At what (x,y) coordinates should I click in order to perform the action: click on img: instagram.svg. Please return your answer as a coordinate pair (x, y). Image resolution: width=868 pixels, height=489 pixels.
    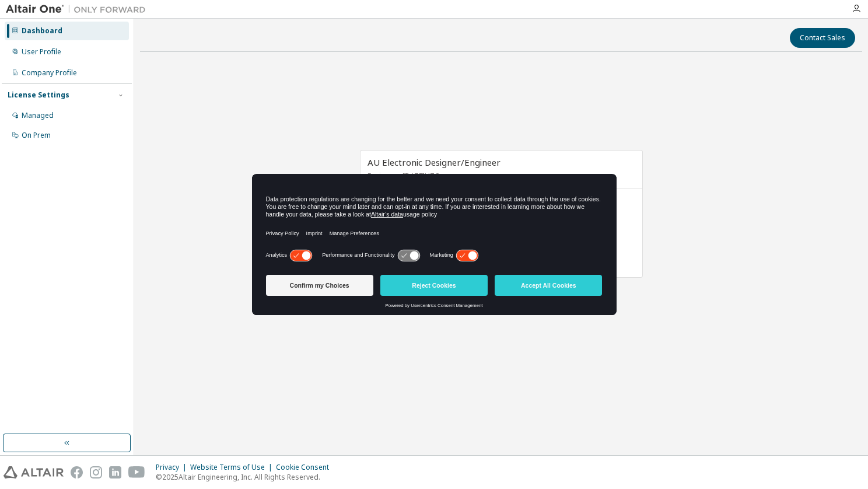
    Looking at the image, I should click on (96, 472).